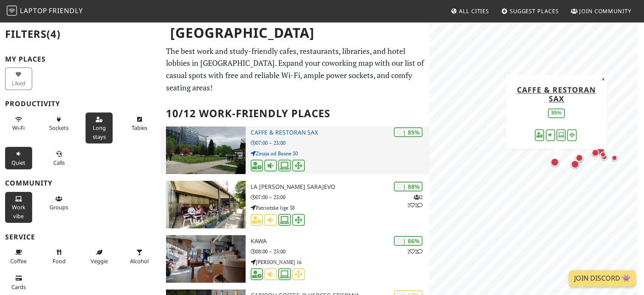 The image size is (644, 295). Describe the element at coordinates (534, 11) in the screenshot. I see `span: Suggest Places` at that location.